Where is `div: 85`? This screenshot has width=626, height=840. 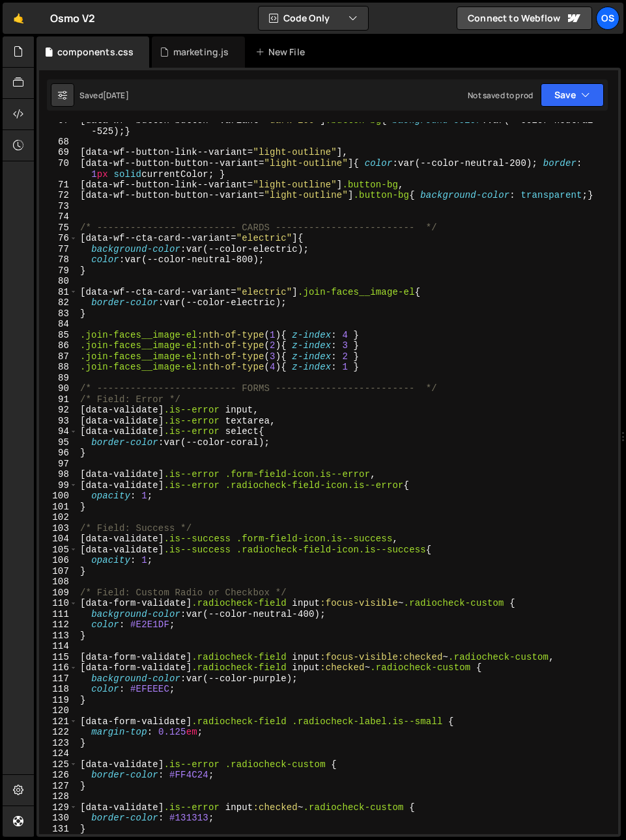 div: 85 is located at coordinates (58, 335).